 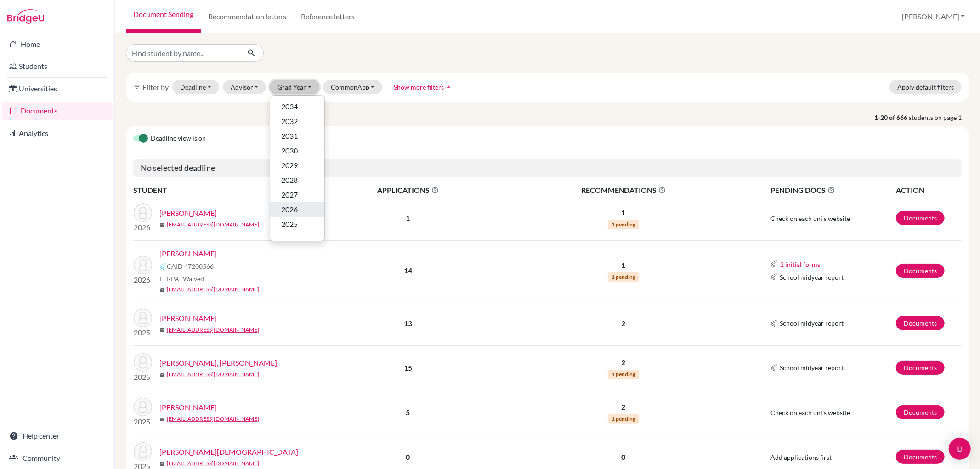 I want to click on button: Show more filtersarrow_drop_up, so click(x=423, y=87).